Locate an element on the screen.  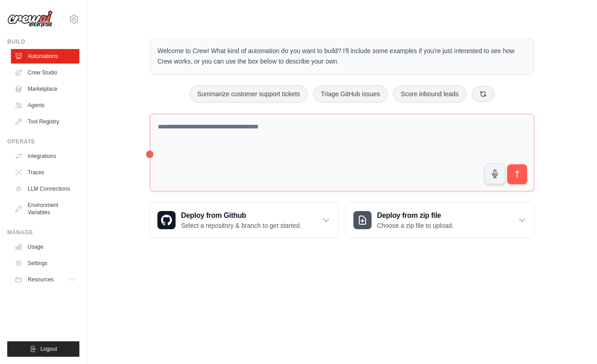
a: Settings is located at coordinates (45, 263).